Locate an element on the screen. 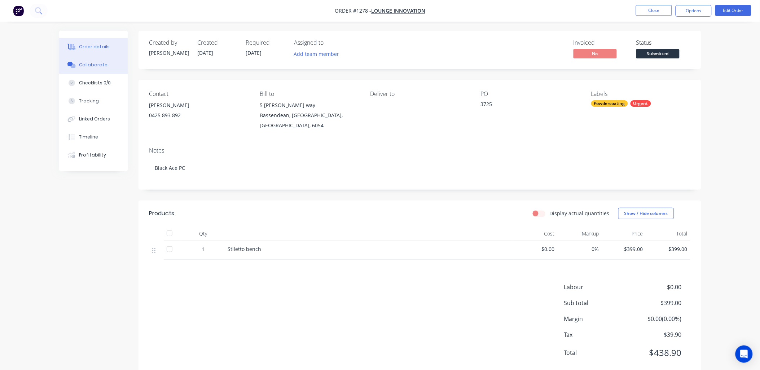 Image resolution: width=760 pixels, height=370 pixels. div: Created by is located at coordinates (169, 43).